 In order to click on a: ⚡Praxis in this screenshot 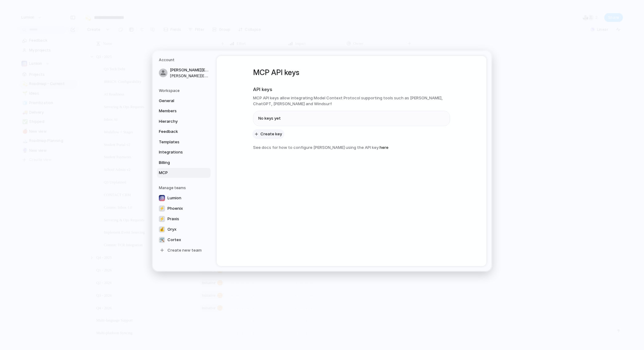, I will do `click(184, 219)`.